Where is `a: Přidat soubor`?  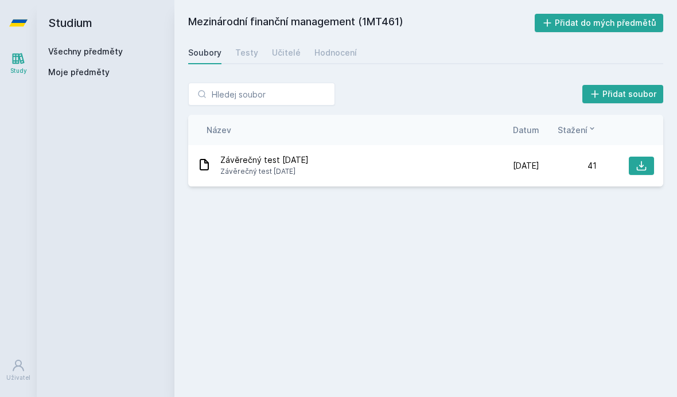
a: Přidat soubor is located at coordinates (623, 94).